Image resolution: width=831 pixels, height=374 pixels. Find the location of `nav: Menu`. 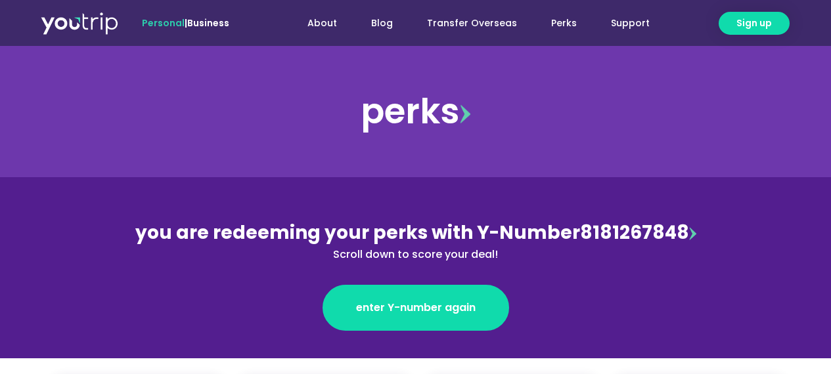

nav: Menu is located at coordinates (466, 23).